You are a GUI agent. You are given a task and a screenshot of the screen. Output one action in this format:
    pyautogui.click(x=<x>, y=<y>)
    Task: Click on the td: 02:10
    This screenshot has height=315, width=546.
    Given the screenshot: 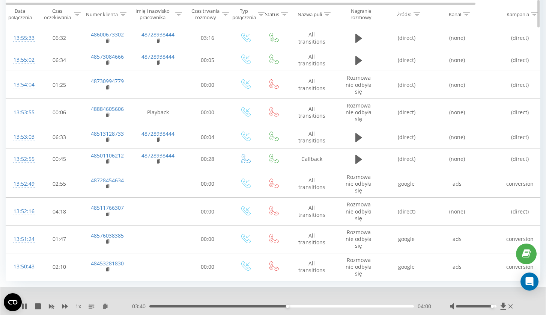 What is the action you would take?
    pyautogui.click(x=59, y=266)
    